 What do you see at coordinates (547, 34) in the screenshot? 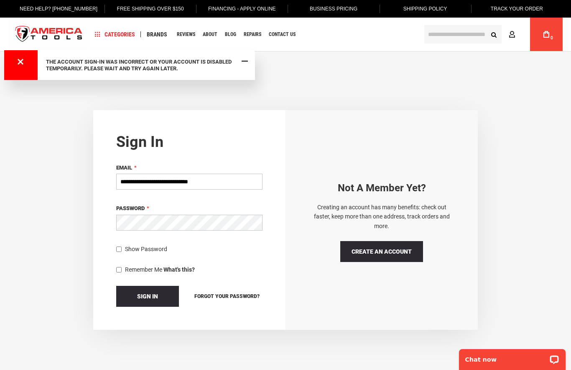
I see `a: 0` at bounding box center [547, 34].